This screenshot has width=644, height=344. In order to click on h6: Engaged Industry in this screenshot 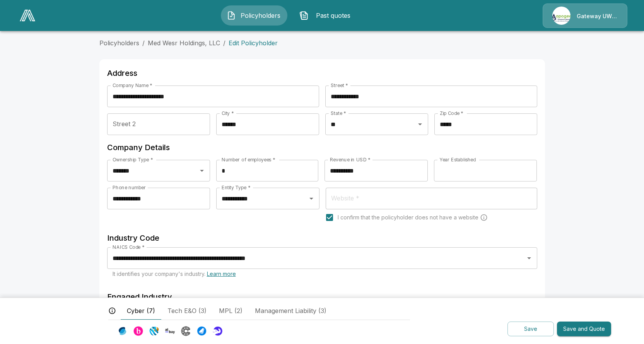, I will do `click(322, 297)`.